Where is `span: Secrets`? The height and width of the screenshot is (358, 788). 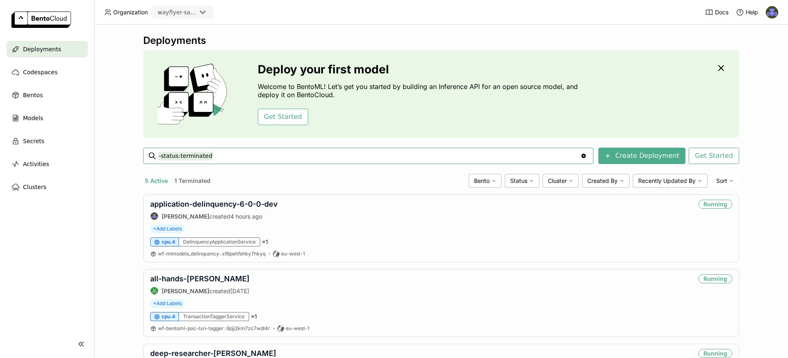
span: Secrets is located at coordinates (34, 141).